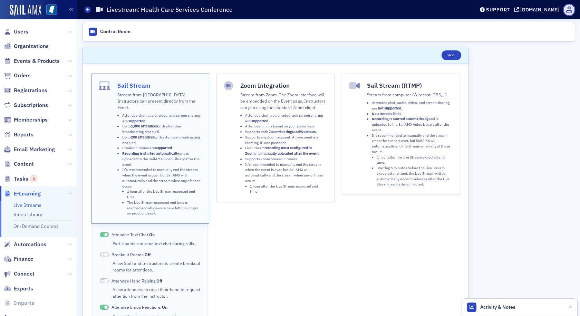  Describe the element at coordinates (22, 194) in the screenshot. I see `a: E-Learning` at that location.